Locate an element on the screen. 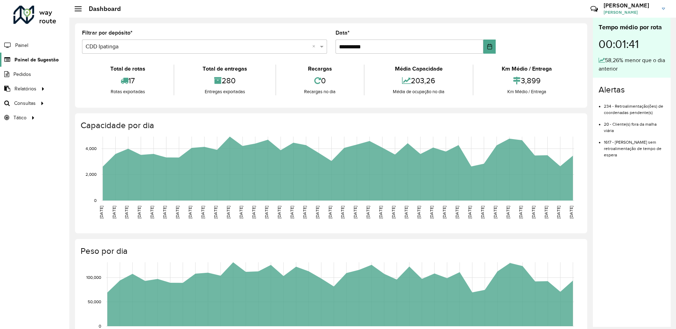  div: Rotas exportadas is located at coordinates (128, 92).